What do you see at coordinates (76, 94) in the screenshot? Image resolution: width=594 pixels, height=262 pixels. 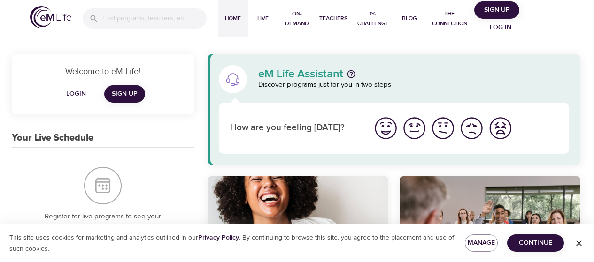 I see `button: Login` at bounding box center [76, 94].